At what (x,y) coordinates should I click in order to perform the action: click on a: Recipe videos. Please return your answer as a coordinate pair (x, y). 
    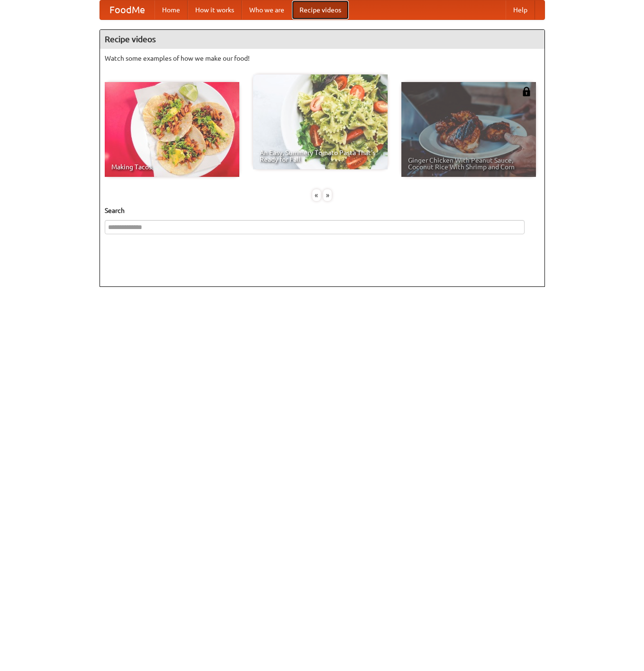
    Looking at the image, I should click on (321, 10).